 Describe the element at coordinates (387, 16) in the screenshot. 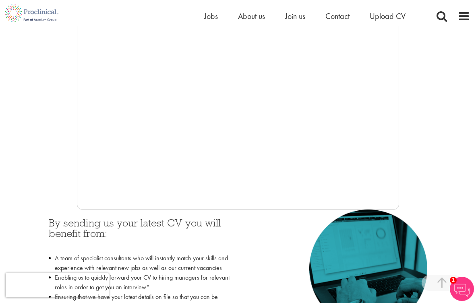

I see `a: Upload CV` at that location.